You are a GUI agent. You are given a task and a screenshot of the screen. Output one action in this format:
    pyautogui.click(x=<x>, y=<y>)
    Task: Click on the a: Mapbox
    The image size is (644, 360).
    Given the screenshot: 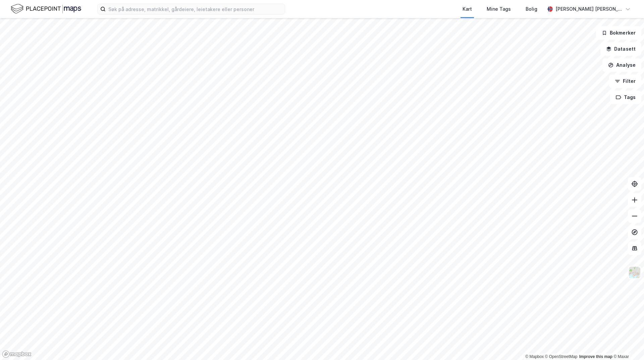 What is the action you would take?
    pyautogui.click(x=534, y=357)
    